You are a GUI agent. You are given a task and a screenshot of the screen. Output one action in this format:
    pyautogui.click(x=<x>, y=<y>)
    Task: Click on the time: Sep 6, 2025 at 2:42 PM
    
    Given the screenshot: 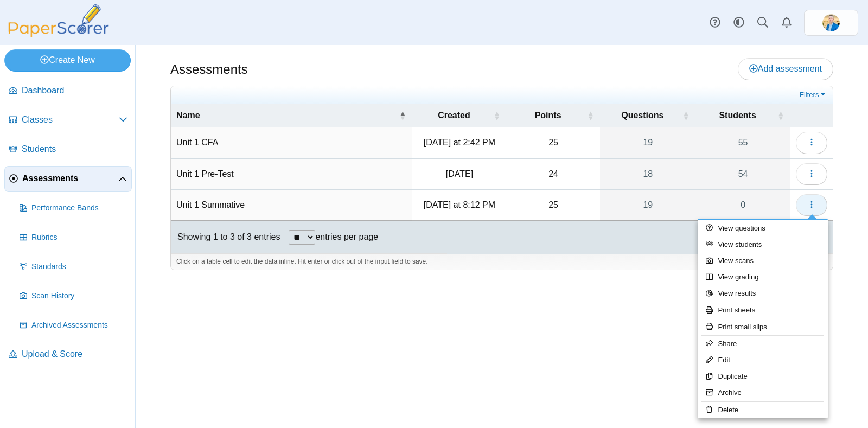 What is the action you would take?
    pyautogui.click(x=459, y=142)
    